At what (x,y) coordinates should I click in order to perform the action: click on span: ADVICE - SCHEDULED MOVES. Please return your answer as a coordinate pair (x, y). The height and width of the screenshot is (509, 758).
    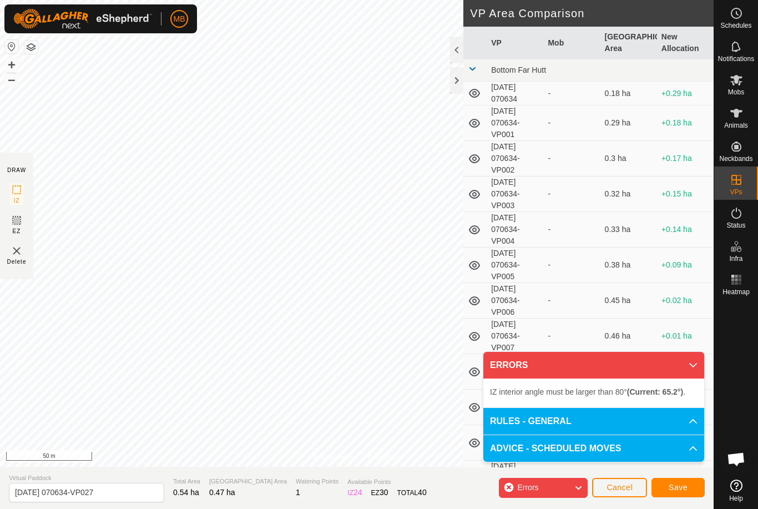
    Looking at the image, I should click on (555, 448).